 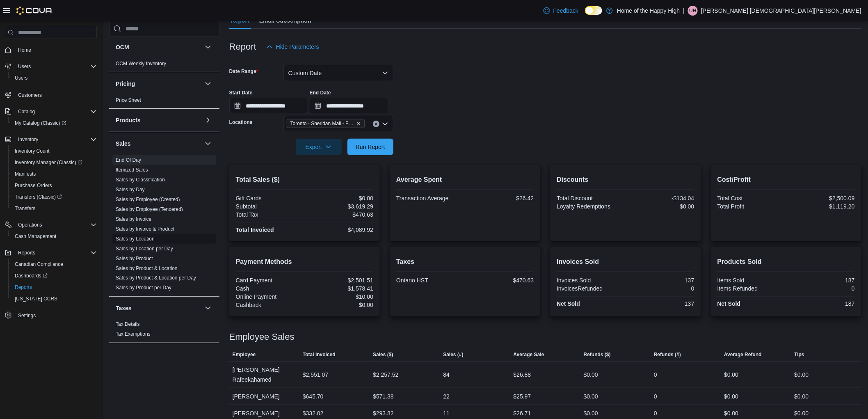 I want to click on div: Ontario HST, so click(x=430, y=280).